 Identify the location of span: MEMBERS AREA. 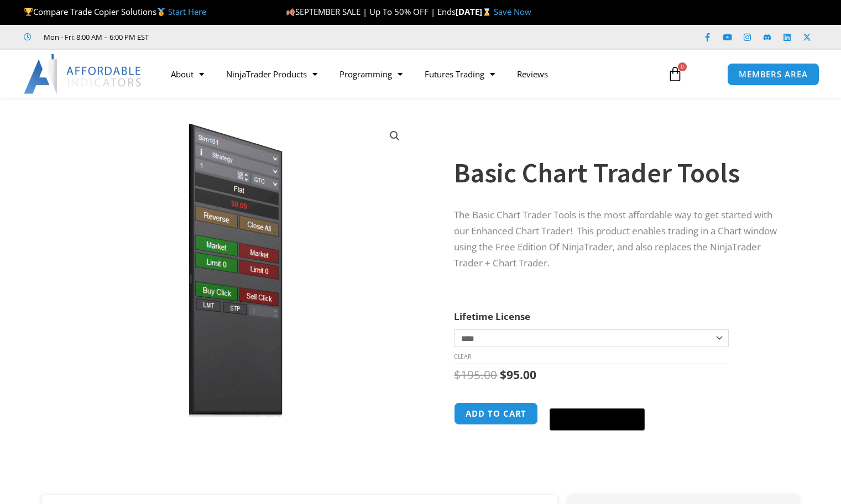
(773, 74).